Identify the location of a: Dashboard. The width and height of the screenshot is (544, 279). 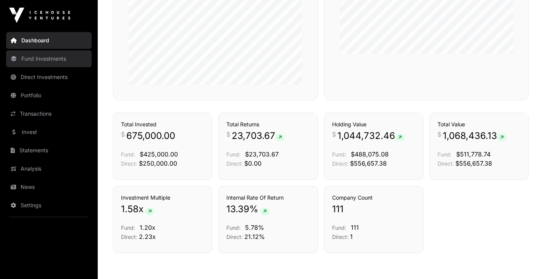
(49, 40).